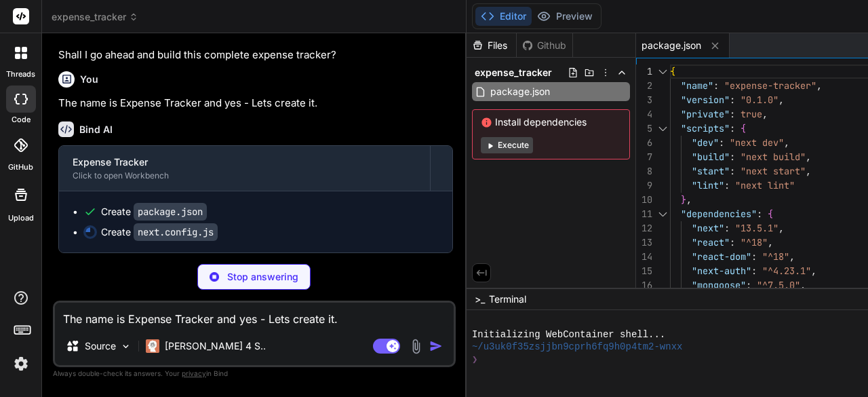 This screenshot has width=868, height=397. Describe the element at coordinates (645, 242) in the screenshot. I see `div: 13` at that location.